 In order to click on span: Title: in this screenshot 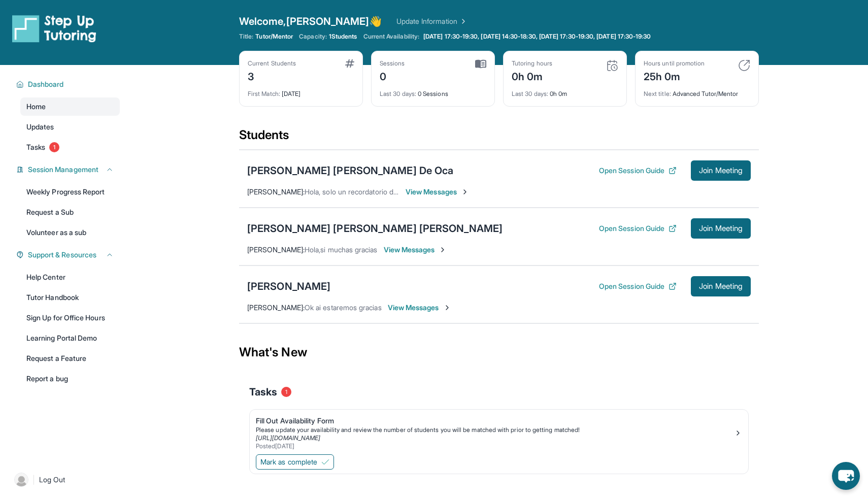, I will do `click(246, 37)`.